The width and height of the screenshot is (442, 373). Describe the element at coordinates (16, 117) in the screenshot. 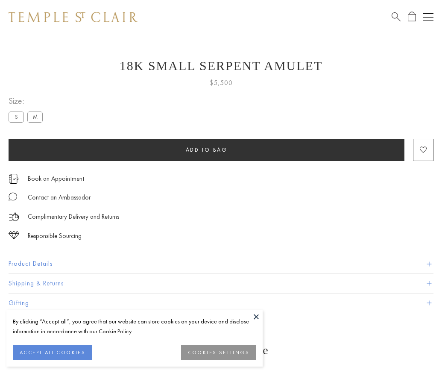

I see `label: S` at that location.